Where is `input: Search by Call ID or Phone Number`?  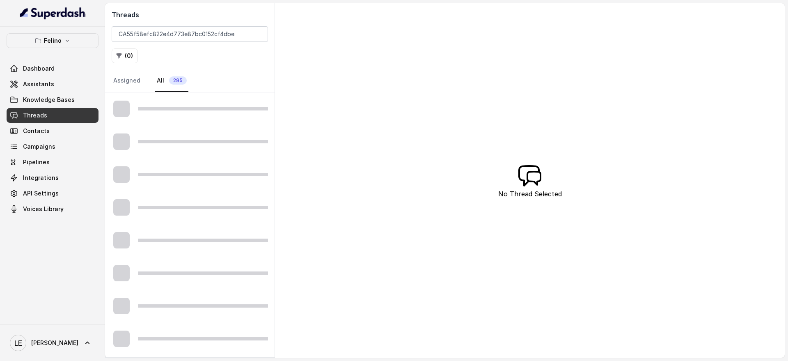 input: Search by Call ID or Phone Number is located at coordinates (190, 34).